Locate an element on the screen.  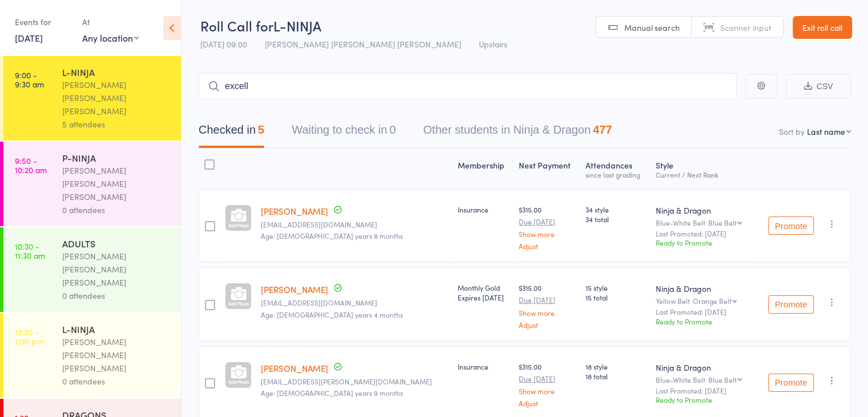
button: CSV is located at coordinates (818, 87).